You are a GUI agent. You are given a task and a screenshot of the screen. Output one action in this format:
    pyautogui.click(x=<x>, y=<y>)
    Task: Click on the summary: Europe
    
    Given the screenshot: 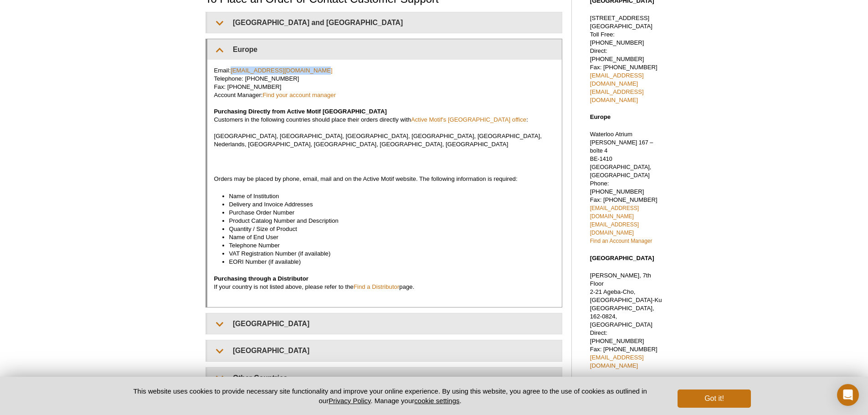 What is the action you would take?
    pyautogui.click(x=385, y=49)
    